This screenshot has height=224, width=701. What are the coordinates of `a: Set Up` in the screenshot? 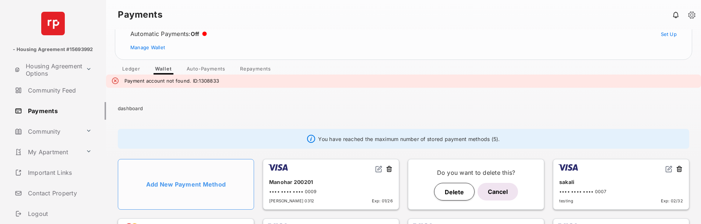 It's located at (669, 34).